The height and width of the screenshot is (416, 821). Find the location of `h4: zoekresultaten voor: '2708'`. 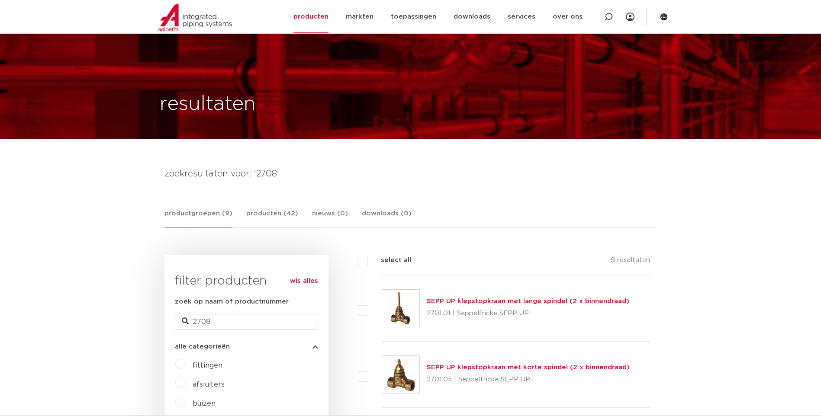

h4: zoekresultaten voor: '2708' is located at coordinates (410, 174).